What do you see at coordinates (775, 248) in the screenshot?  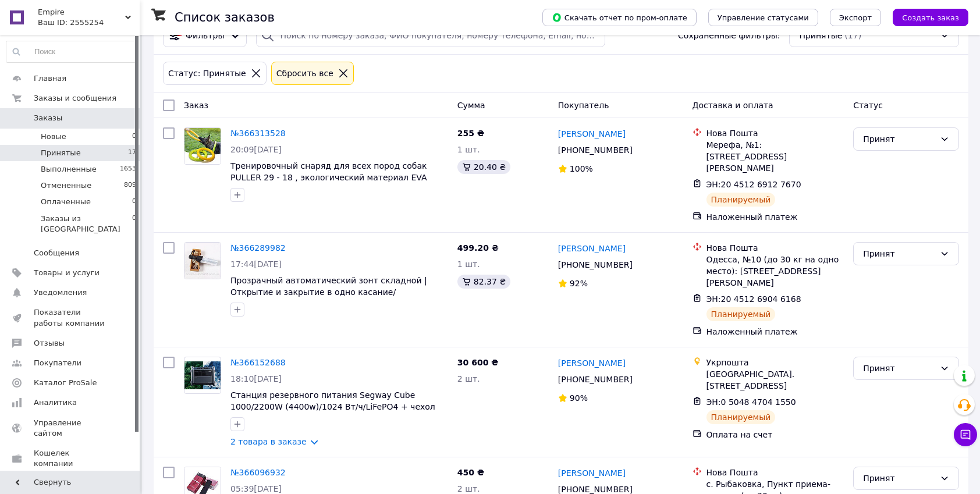 I see `div: Нова Пошта` at bounding box center [775, 248].